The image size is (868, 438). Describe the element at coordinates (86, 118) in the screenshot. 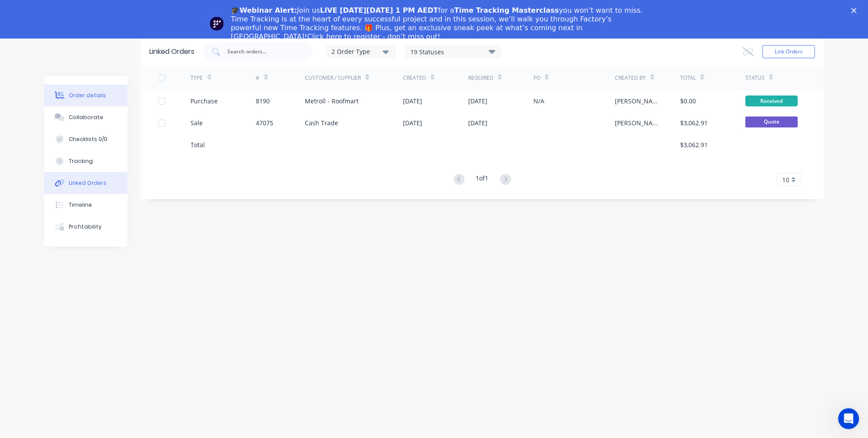

I see `button: Collaborate` at that location.